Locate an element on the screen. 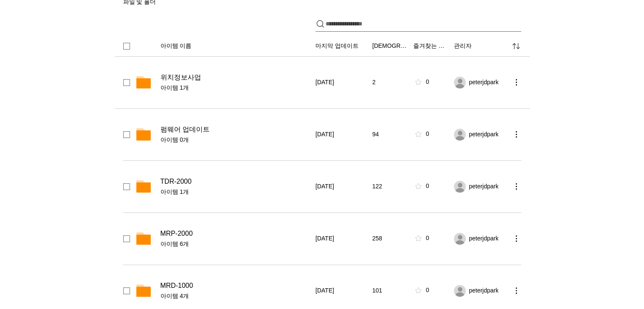 Image resolution: width=644 pixels, height=309 pixels. div: MRP-2000 is located at coordinates (236, 233).